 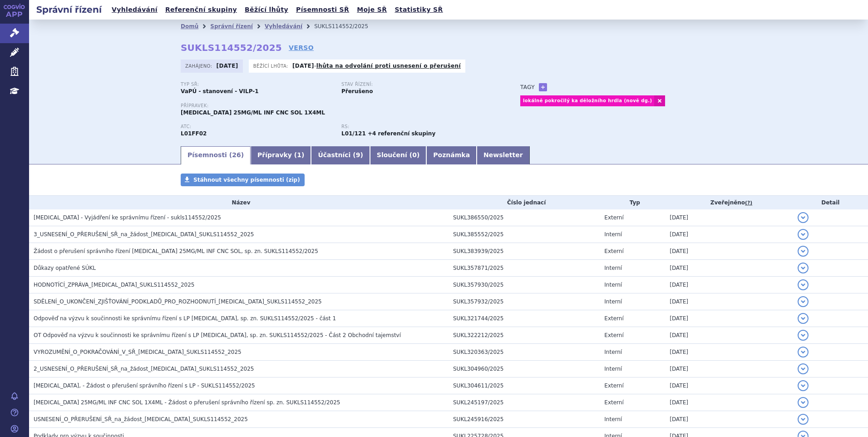 I want to click on a: Statistiky SŘ, so click(x=418, y=9).